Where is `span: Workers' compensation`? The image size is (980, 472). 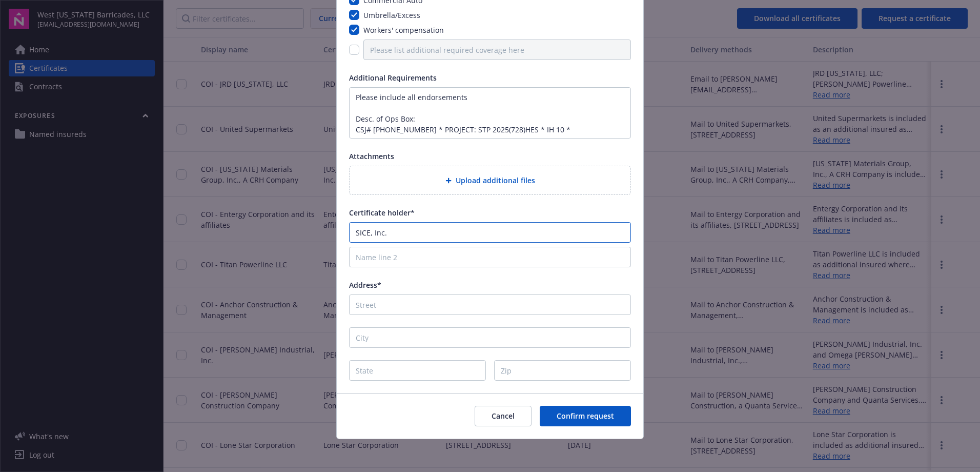
span: Workers' compensation is located at coordinates (403, 30).